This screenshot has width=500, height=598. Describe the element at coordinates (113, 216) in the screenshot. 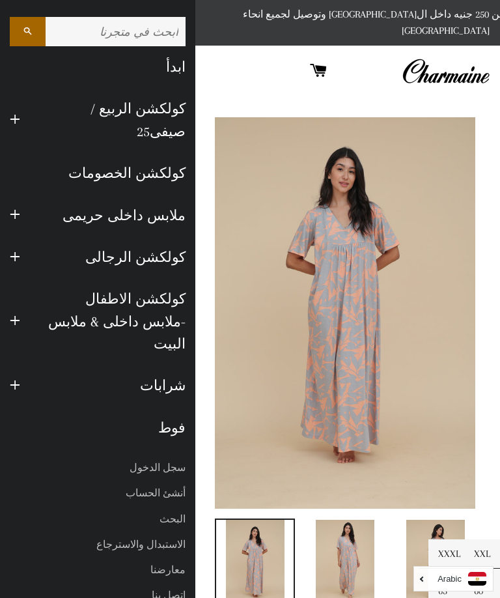

I see `a: ملابس داخلى حريمى` at that location.